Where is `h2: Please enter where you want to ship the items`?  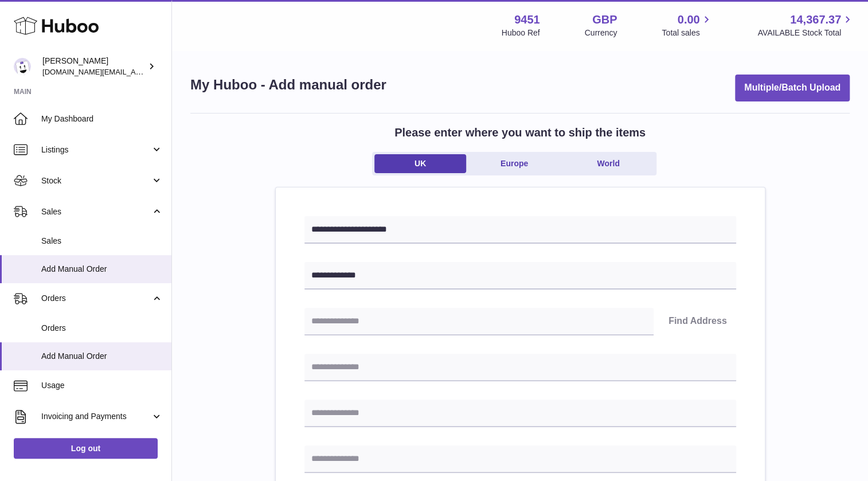 h2: Please enter where you want to ship the items is located at coordinates (520, 132).